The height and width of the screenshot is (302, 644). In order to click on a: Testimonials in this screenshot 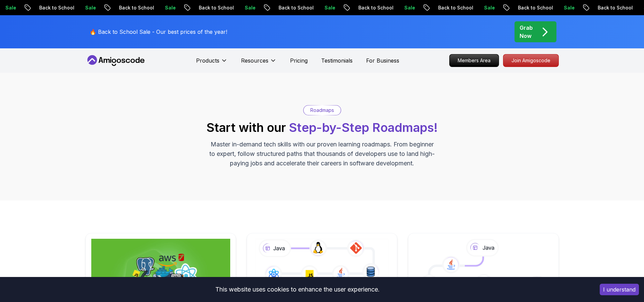, I will do `click(336, 61)`.